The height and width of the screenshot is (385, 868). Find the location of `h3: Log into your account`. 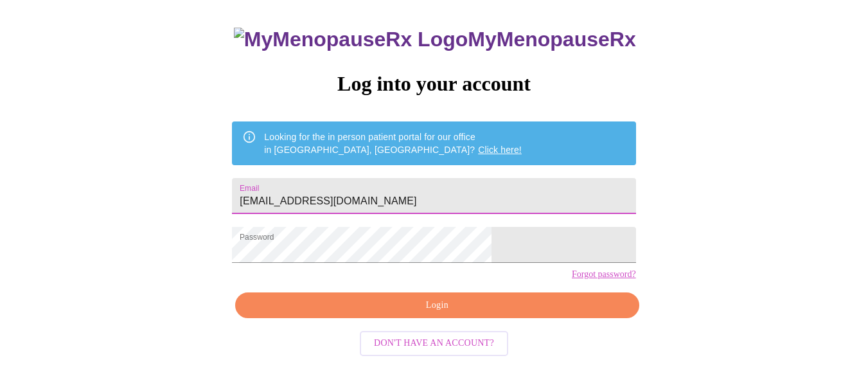

h3: Log into your account is located at coordinates (434, 84).